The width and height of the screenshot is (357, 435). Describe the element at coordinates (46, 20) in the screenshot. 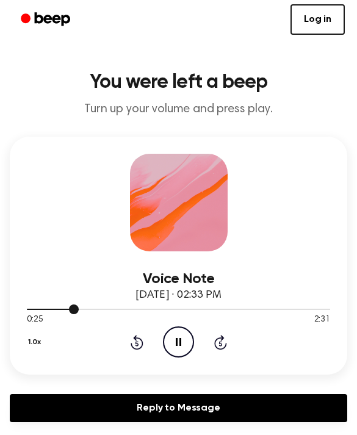

I see `a: Beep` at that location.